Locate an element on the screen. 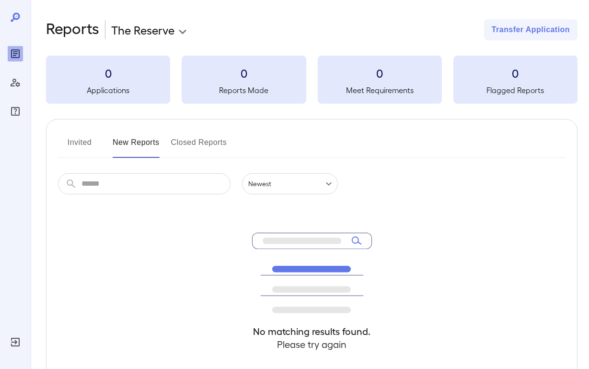  h2: Reports is located at coordinates (72, 30).